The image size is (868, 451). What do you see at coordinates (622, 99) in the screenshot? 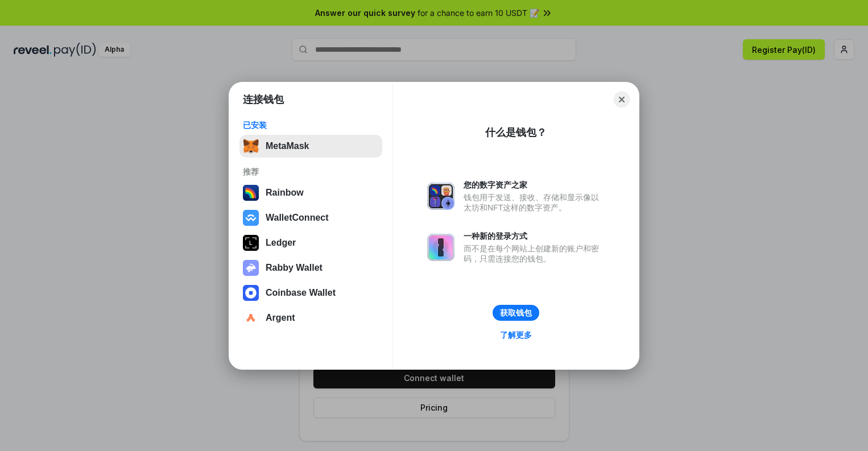
I see `button: Close` at bounding box center [622, 99].